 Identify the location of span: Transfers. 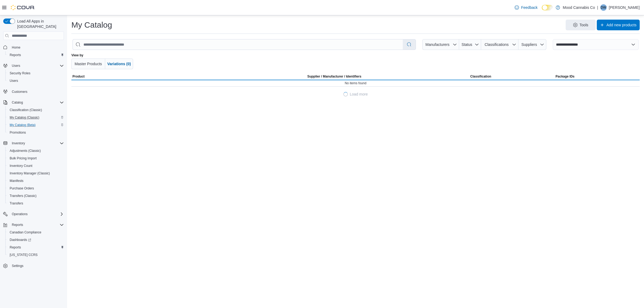
(35, 204).